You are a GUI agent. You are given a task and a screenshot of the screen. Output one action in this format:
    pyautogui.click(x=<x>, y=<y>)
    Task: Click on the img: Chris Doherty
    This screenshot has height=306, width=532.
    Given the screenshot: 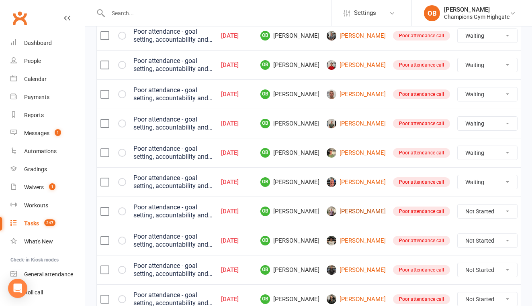 What is the action you would take?
    pyautogui.click(x=331, y=153)
    